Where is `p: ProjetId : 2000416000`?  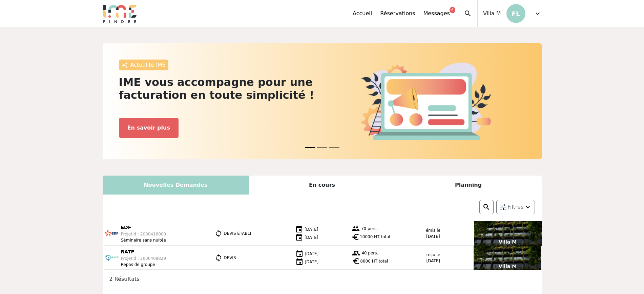 p: ProjetId : 2000416000 is located at coordinates (144, 234).